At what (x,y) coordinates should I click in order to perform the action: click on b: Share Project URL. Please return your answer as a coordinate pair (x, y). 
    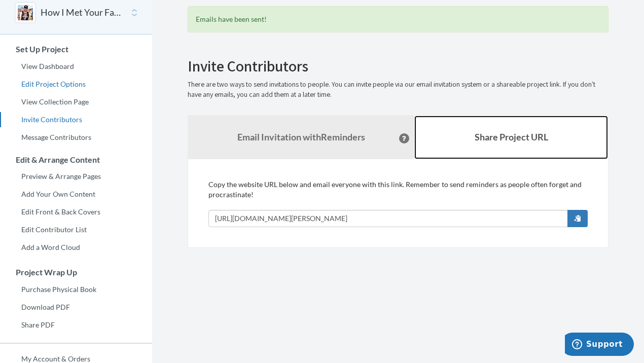
    Looking at the image, I should click on (511, 137).